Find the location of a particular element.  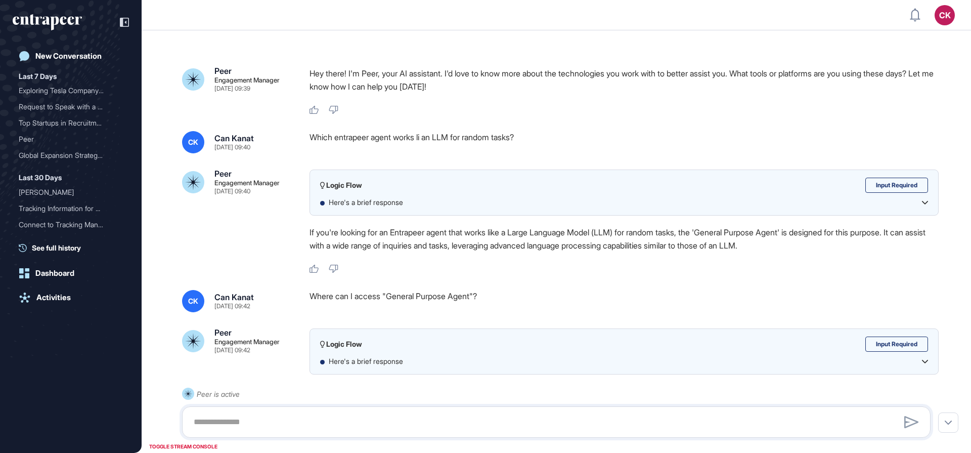

div: Last 7 Days is located at coordinates (37, 76).